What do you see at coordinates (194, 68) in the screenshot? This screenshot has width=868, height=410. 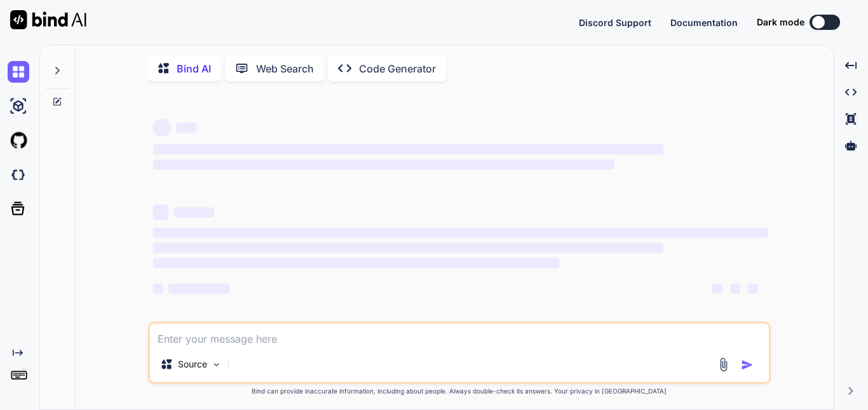 I see `p: Bind AI` at bounding box center [194, 68].